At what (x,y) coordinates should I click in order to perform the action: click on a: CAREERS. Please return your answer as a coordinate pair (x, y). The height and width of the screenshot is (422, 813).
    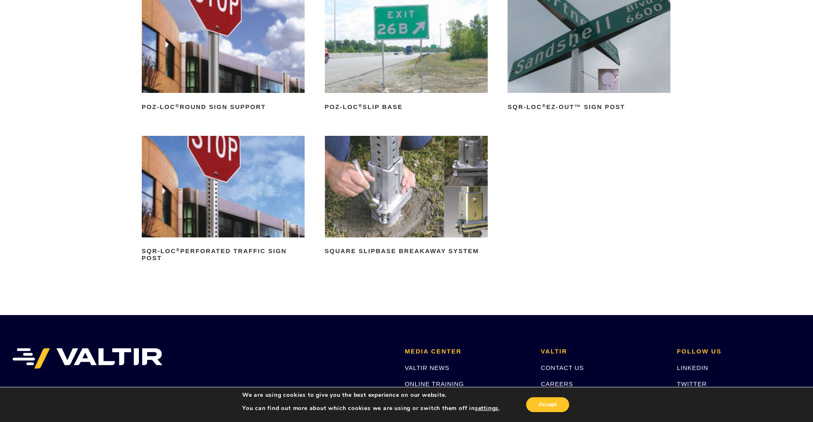
    Looking at the image, I should click on (557, 384).